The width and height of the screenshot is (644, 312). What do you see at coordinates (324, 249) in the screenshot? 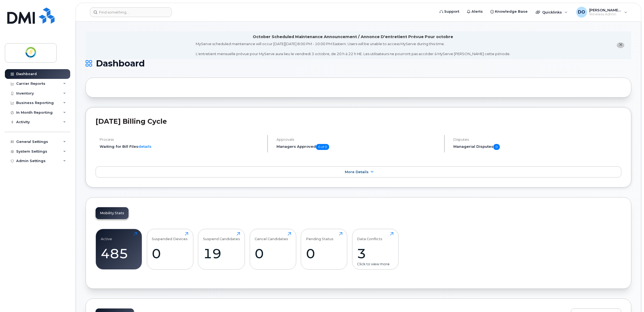
I see `a: Pending Status0` at bounding box center [324, 249].